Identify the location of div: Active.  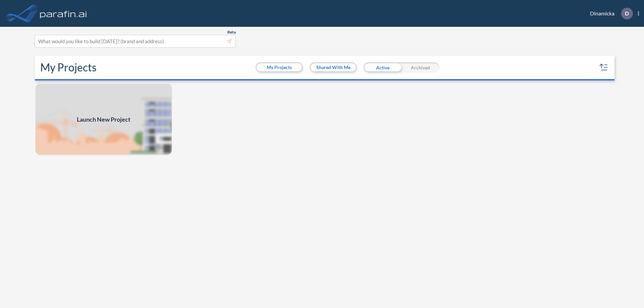
(382, 67).